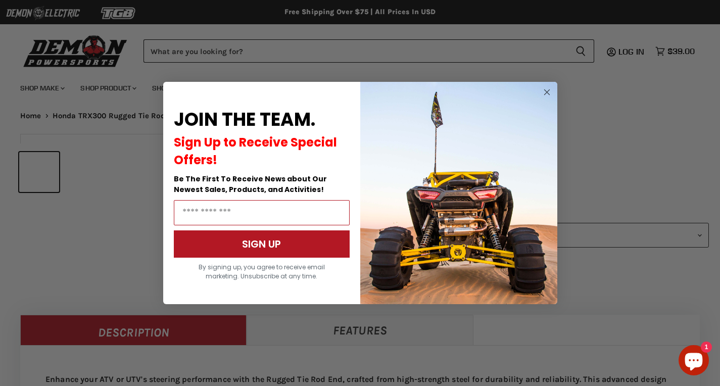  Describe the element at coordinates (255, 151) in the screenshot. I see `span: Sign Up to Receive Special Offers!` at that location.